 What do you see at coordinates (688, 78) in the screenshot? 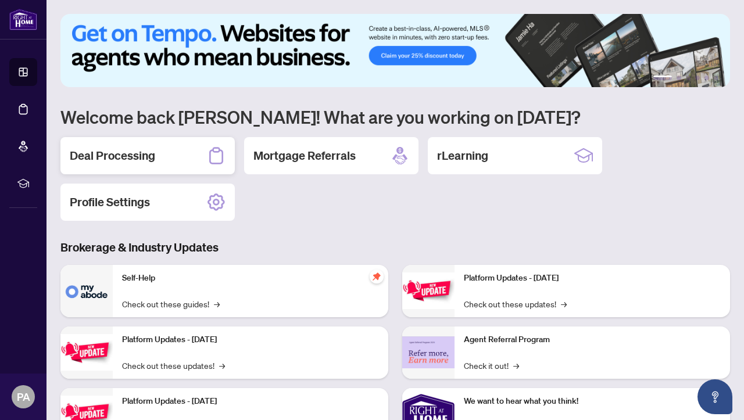
I see `button: 3` at bounding box center [688, 78].